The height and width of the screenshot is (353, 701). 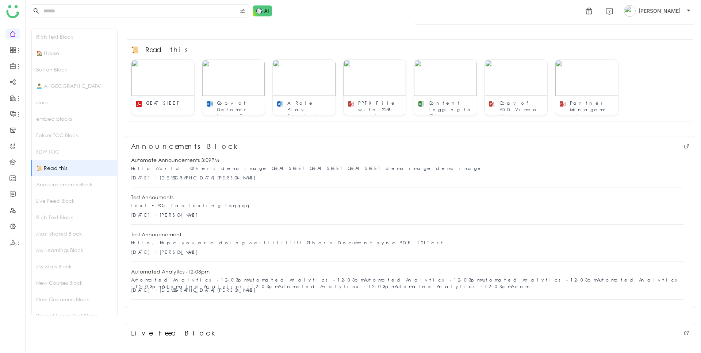 I want to click on div: Copy of Customer Issue Task Template, so click(x=239, y=109).